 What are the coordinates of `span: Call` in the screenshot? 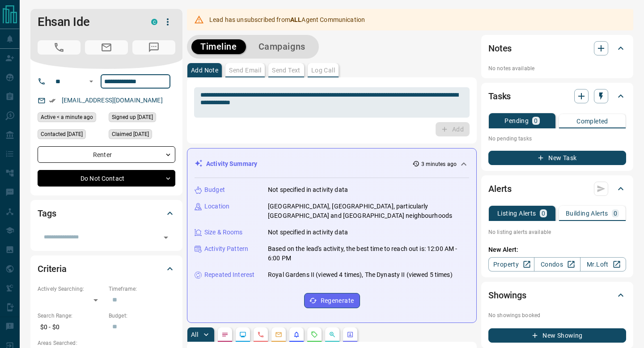 It's located at (59, 47).